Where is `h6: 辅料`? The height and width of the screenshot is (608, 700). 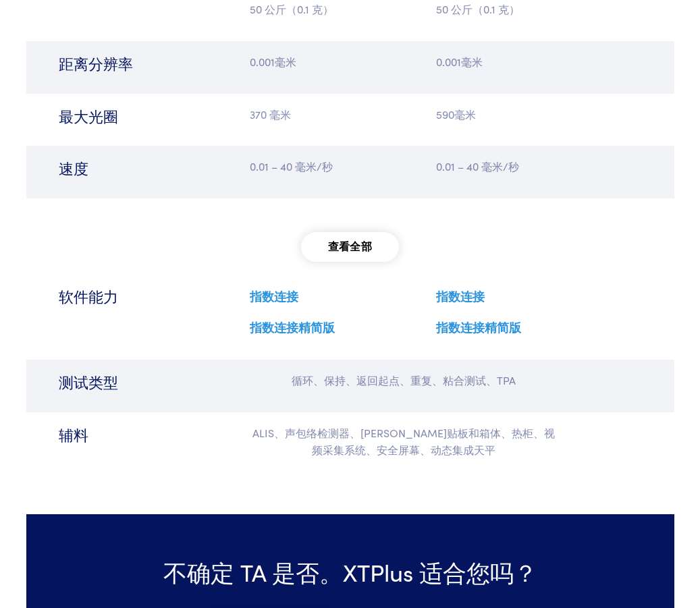 h6: 辅料 is located at coordinates (146, 435).